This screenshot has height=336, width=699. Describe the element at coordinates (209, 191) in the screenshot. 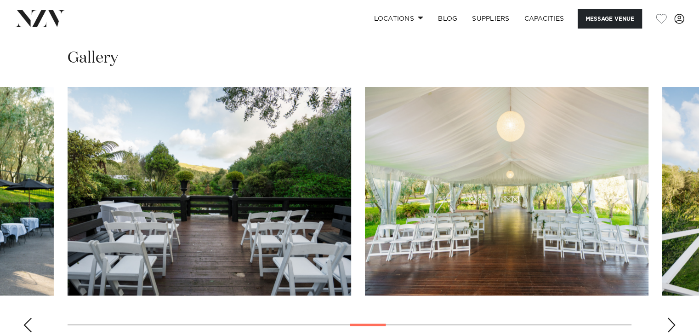

I see `swiper-slide: 16 / 30` at that location.